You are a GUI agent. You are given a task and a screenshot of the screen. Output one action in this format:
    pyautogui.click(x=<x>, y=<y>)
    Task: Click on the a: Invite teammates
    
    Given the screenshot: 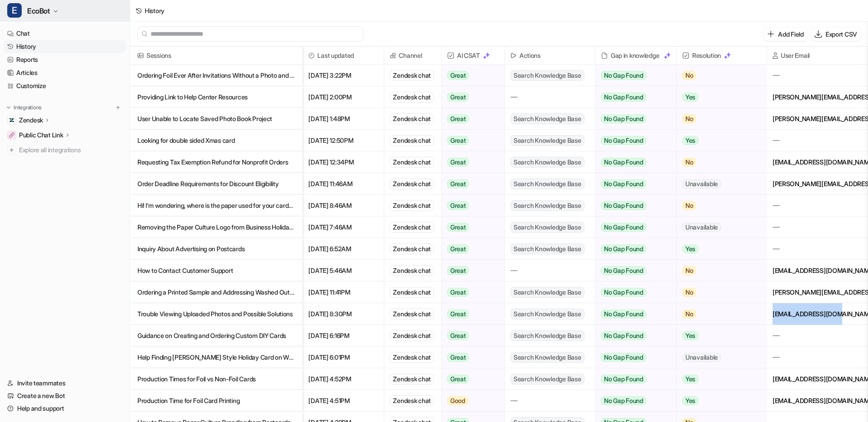 What is the action you would take?
    pyautogui.click(x=64, y=384)
    